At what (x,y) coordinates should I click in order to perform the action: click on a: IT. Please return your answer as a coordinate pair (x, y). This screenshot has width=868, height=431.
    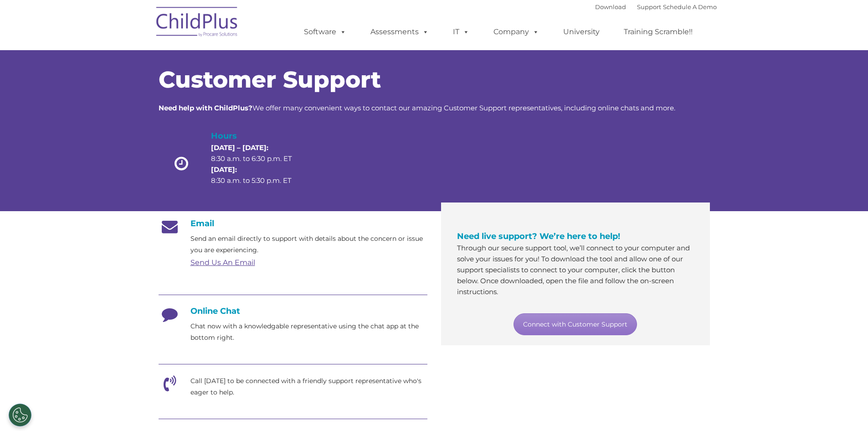
    Looking at the image, I should click on (461, 32).